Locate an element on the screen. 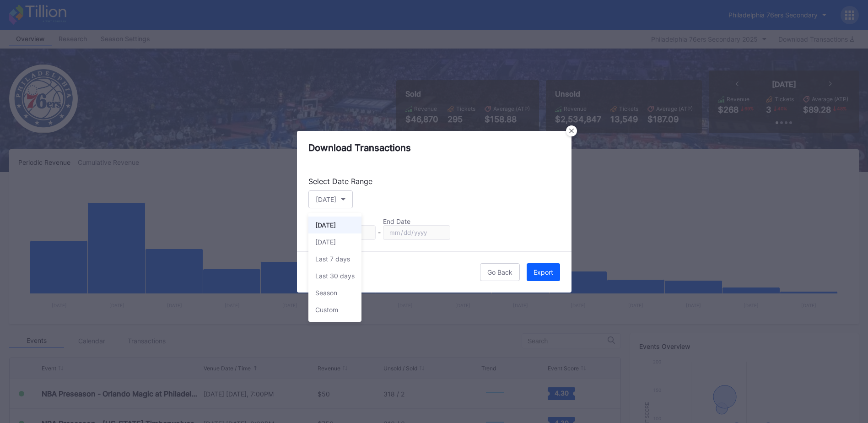 The height and width of the screenshot is (423, 868). div: Custom is located at coordinates (327, 309).